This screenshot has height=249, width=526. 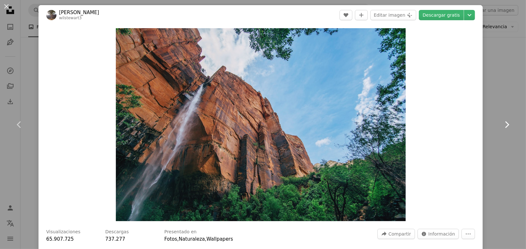 I want to click on h3: Visualizaciones, so click(x=63, y=232).